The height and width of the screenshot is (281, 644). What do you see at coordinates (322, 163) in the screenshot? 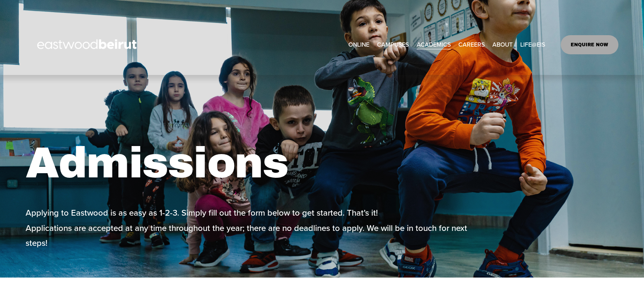
I see `h1: Admissions` at bounding box center [322, 163].